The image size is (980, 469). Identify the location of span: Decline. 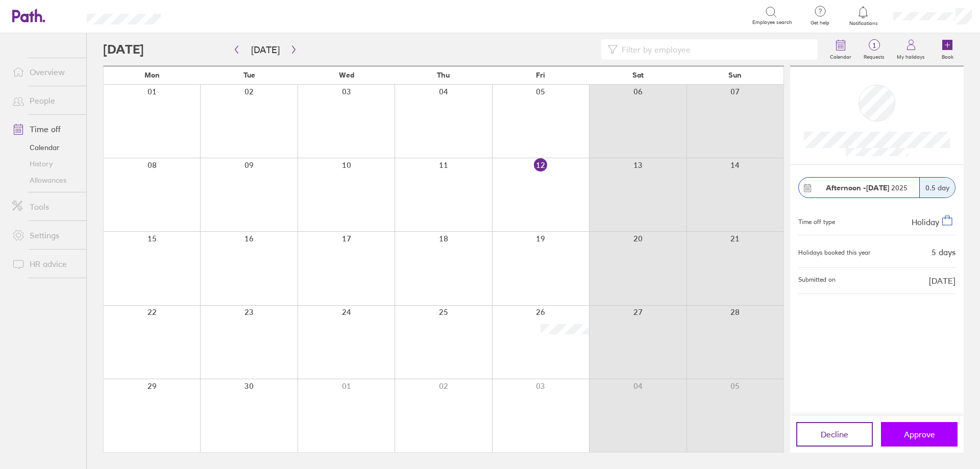
(835, 435).